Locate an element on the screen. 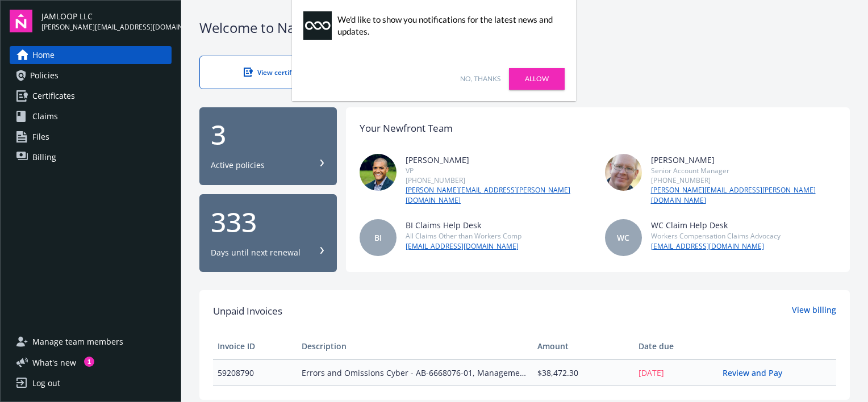 The image size is (868, 402). div: View certificates is located at coordinates (277, 72).